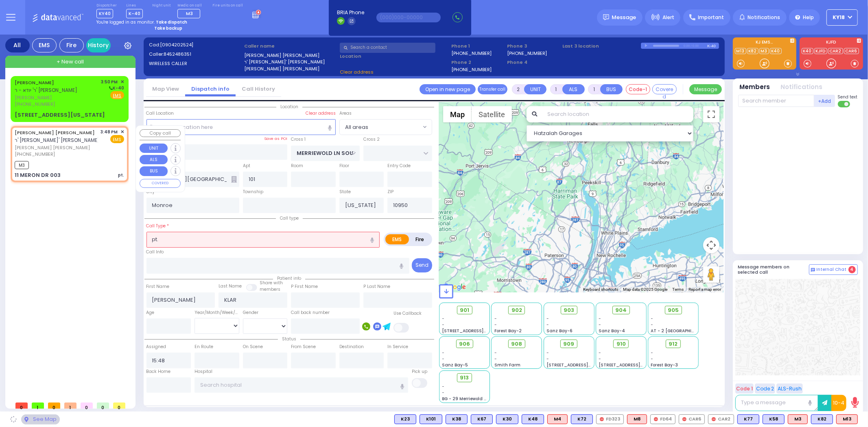 The width and height of the screenshot is (868, 427). What do you see at coordinates (637, 419) in the screenshot?
I see `div: M8` at bounding box center [637, 419].